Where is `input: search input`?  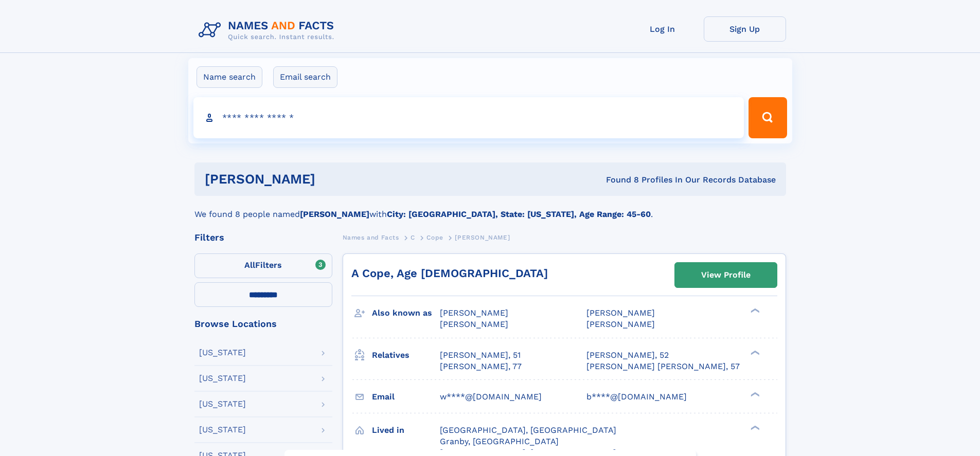
input: search input is located at coordinates (469, 118).